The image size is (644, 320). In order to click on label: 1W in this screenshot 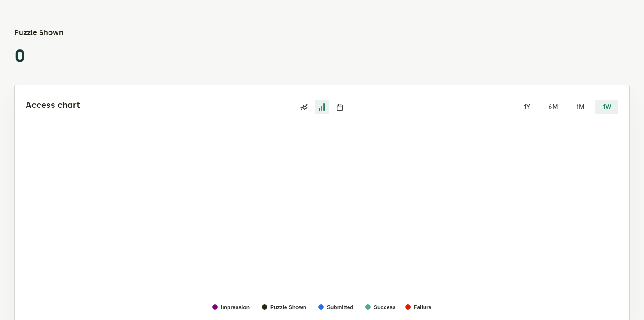, I will do `click(607, 107)`.